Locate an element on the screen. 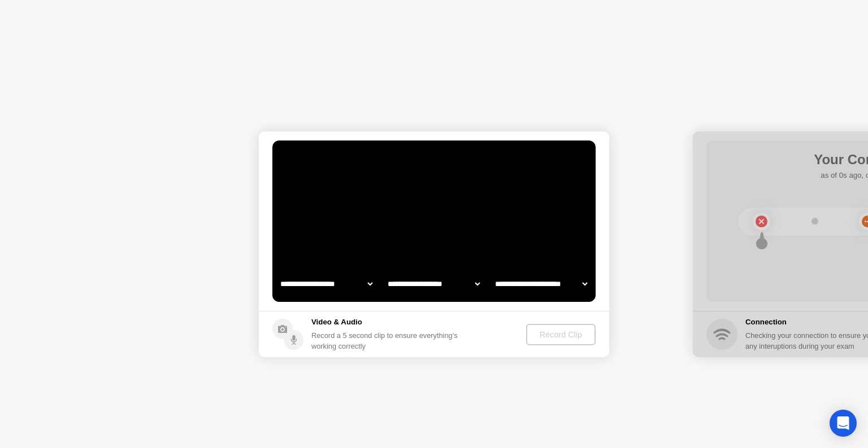 This screenshot has width=868, height=448. select: Available microphones is located at coordinates (541, 284).